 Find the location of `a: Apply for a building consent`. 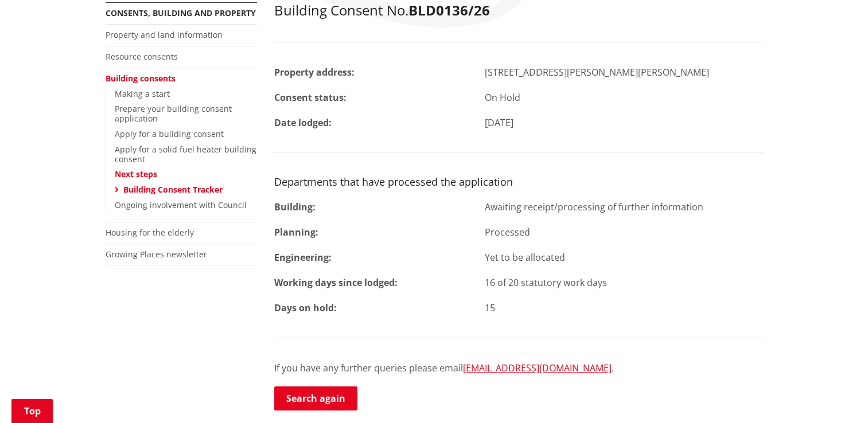

a: Apply for a building consent is located at coordinates (169, 134).